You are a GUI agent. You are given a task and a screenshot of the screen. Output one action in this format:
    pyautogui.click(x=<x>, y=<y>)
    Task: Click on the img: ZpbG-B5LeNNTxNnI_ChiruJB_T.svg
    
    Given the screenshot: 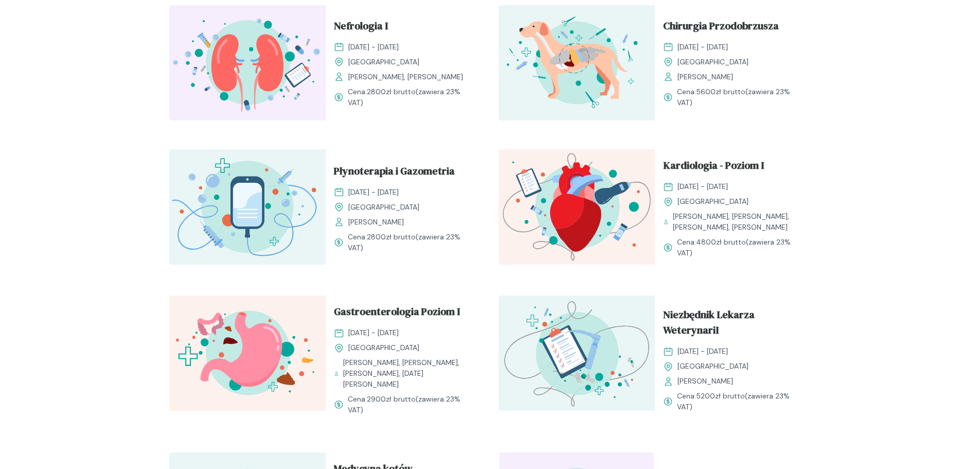 What is the action you would take?
    pyautogui.click(x=576, y=63)
    